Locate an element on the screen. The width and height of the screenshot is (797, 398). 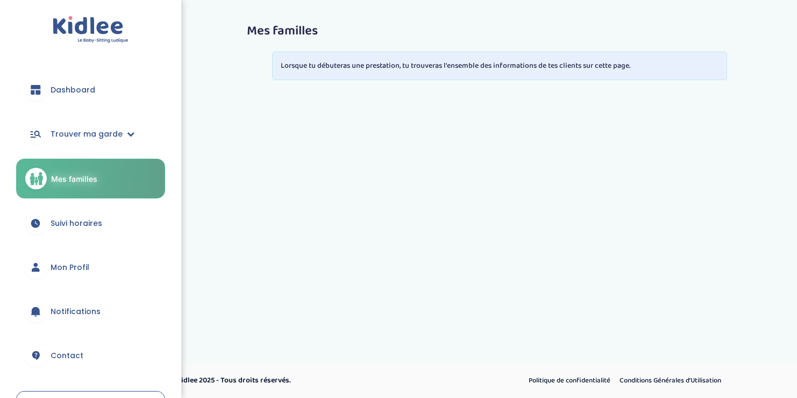
a: Notifications is located at coordinates (90, 311).